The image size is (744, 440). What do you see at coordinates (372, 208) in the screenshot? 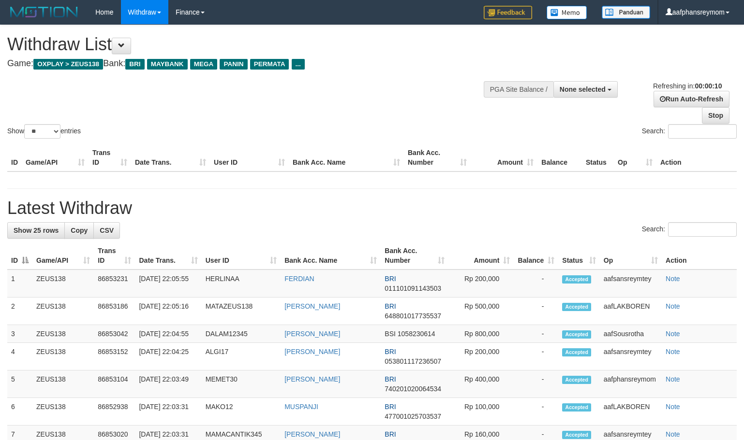
I see `h1: Latest Withdraw` at bounding box center [372, 208].